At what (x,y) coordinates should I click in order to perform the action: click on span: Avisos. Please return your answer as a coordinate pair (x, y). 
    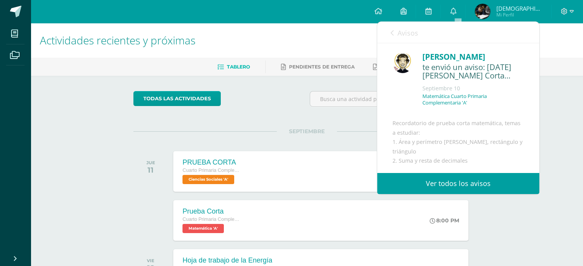
    Looking at the image, I should click on (408, 33).